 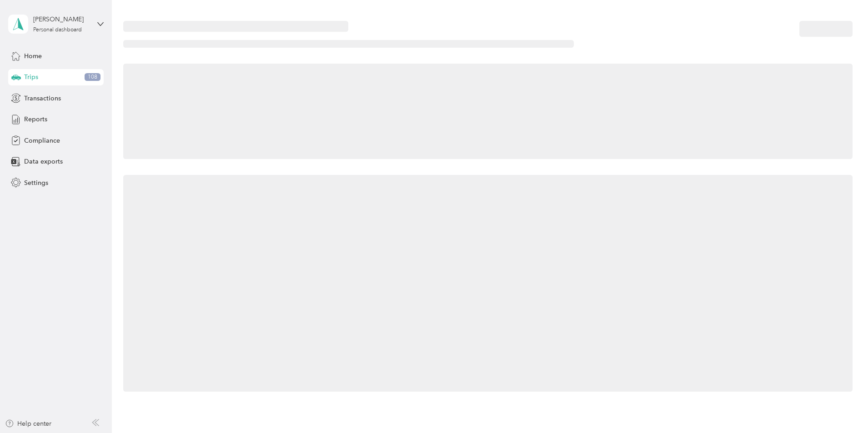 I want to click on div: Personal dashboard, so click(x=57, y=30).